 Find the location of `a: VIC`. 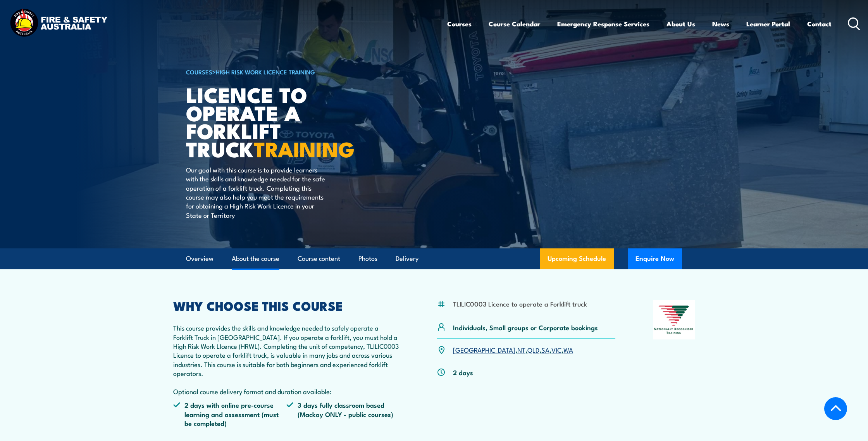

a: VIC is located at coordinates (556, 349).